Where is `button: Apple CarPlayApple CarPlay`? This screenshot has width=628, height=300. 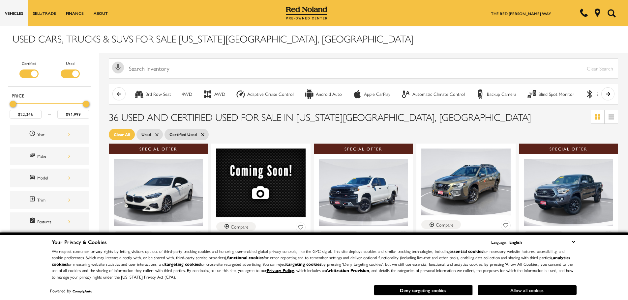 button: Apple CarPlayApple CarPlay is located at coordinates (371, 94).